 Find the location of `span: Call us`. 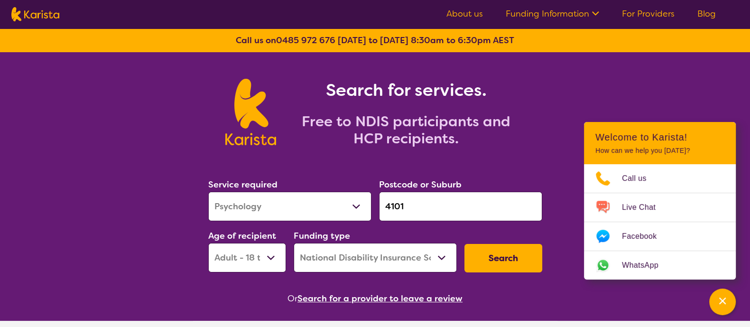

span: Call us is located at coordinates (640, 178).